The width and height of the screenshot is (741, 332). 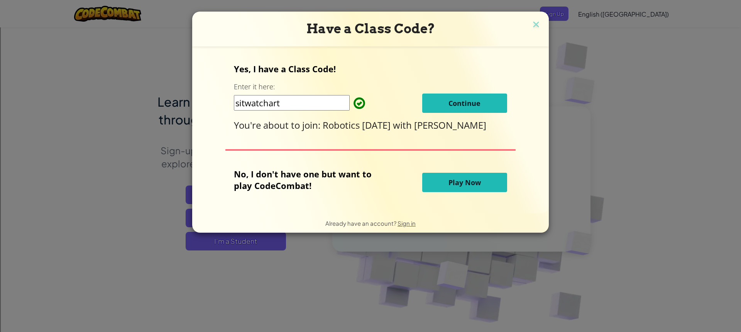 I want to click on p: No, I don't have one but want to play CodeCombat!, so click(x=308, y=179).